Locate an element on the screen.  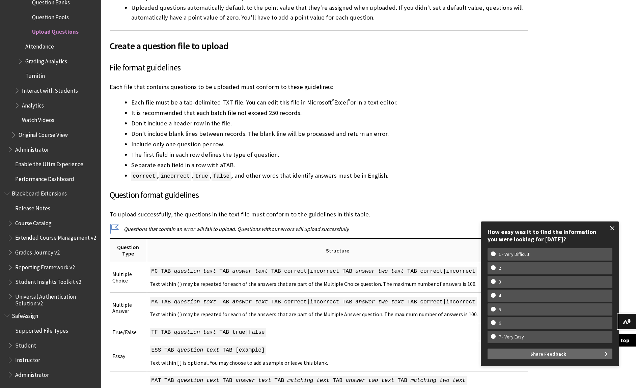
span: Release Notes is located at coordinates (33, 207).